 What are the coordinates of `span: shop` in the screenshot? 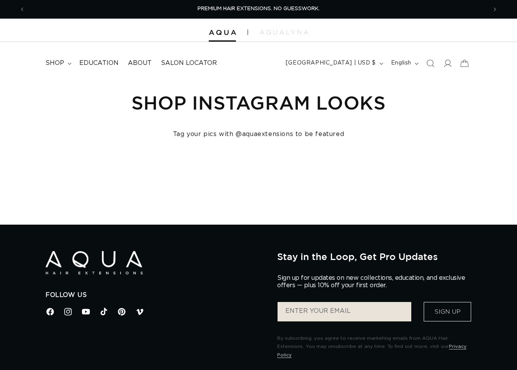 It's located at (55, 63).